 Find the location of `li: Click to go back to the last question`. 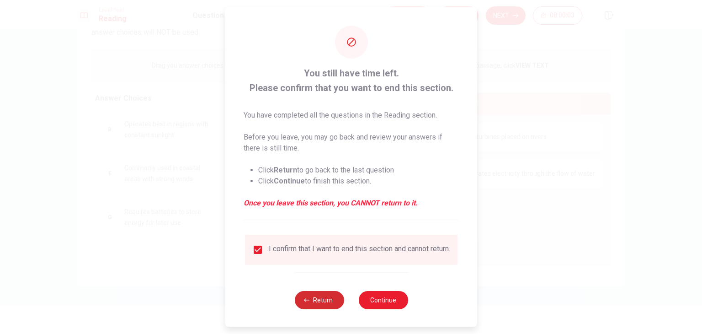

li: Click to go back to the last question is located at coordinates (358, 170).